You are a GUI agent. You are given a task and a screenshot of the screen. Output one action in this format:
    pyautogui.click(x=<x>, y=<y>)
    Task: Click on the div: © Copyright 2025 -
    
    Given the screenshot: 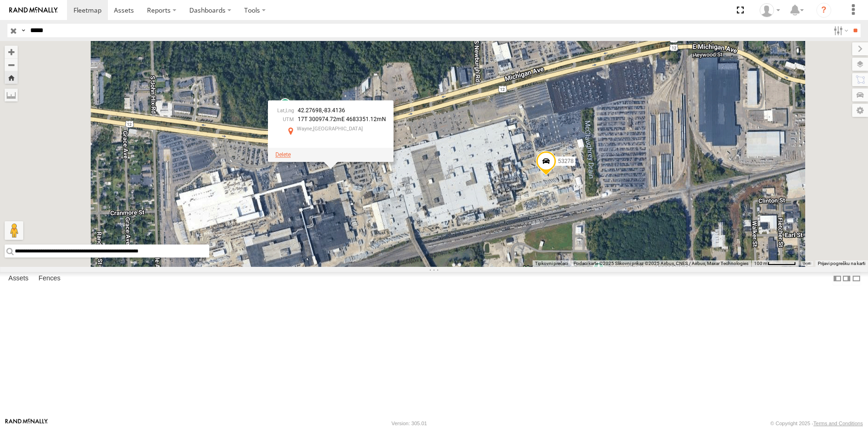 What is the action you would take?
    pyautogui.click(x=816, y=423)
    